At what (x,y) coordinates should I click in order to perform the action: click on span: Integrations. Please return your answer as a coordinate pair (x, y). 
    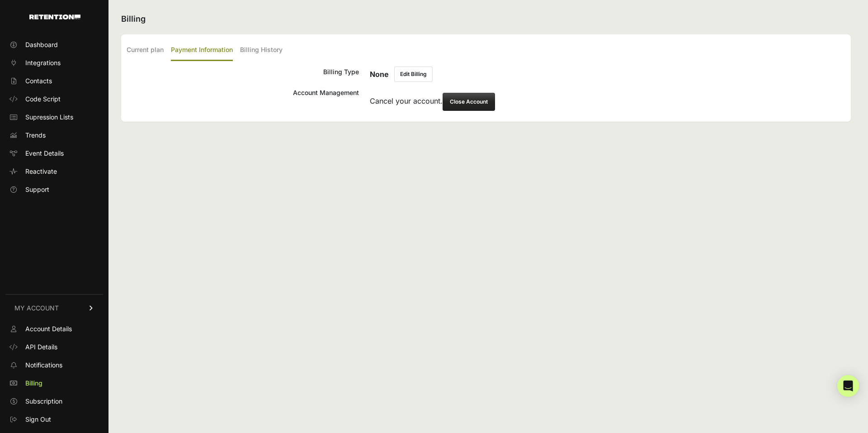
    Looking at the image, I should click on (43, 63).